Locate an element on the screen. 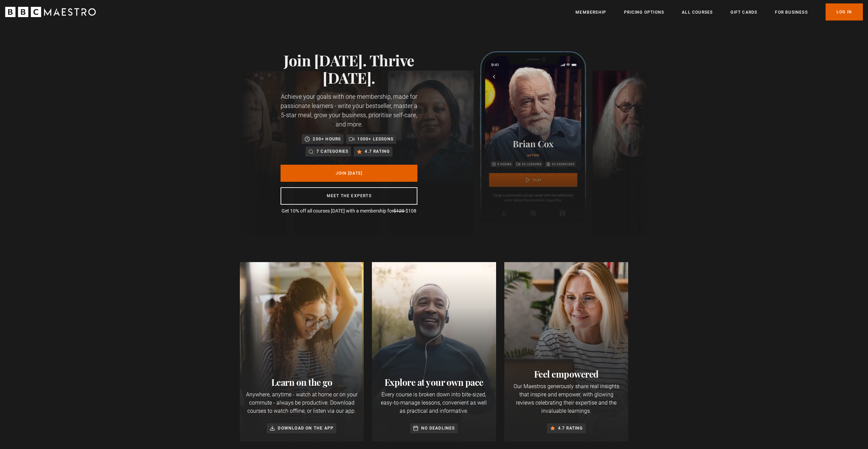  svg: BBC Maestro is located at coordinates (50, 12).